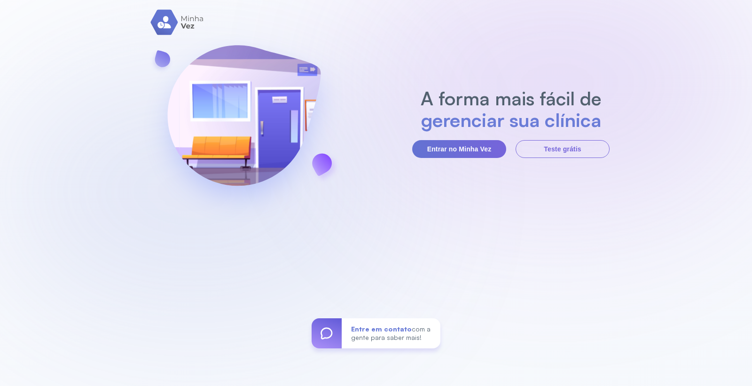  Describe the element at coordinates (459, 149) in the screenshot. I see `button: Entrar no Minha Vez` at that location.